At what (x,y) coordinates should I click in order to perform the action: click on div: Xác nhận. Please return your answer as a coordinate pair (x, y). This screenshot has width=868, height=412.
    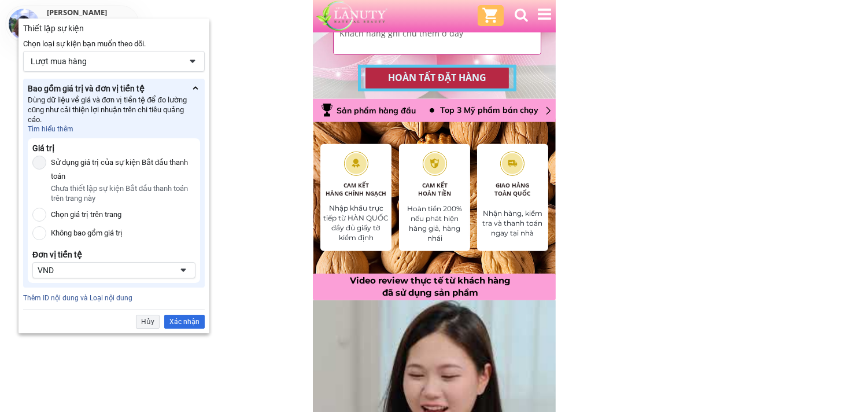
    Looking at the image, I should click on (184, 322).